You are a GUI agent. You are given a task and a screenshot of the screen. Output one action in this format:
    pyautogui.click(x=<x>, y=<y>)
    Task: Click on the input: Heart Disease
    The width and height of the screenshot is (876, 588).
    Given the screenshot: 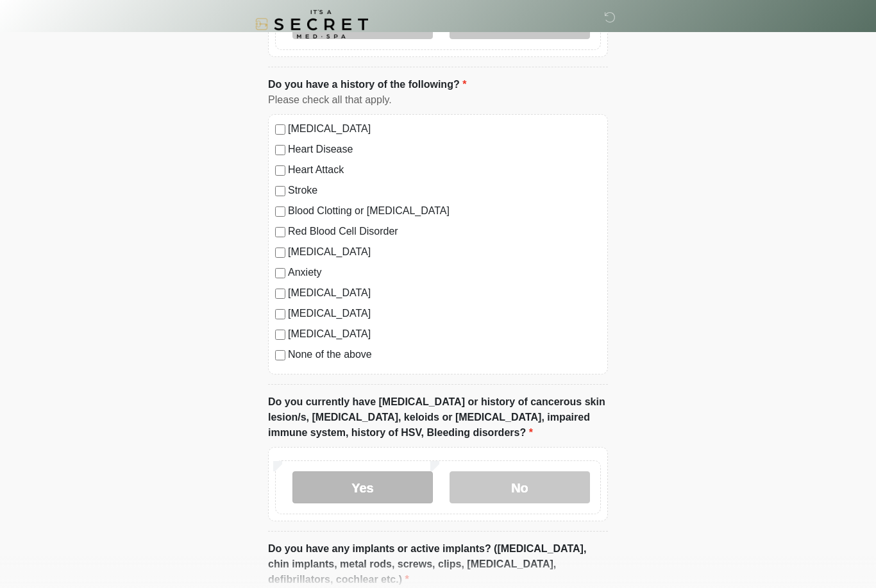 What is the action you would take?
    pyautogui.click(x=280, y=150)
    